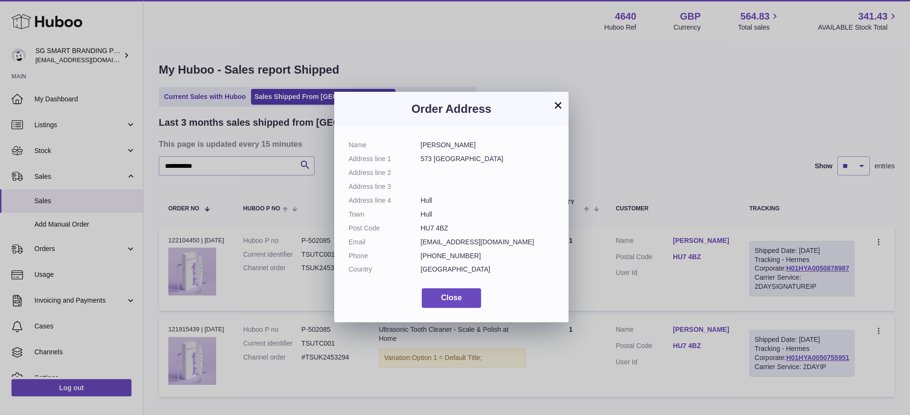 This screenshot has width=910, height=415. What do you see at coordinates (385, 145) in the screenshot?
I see `dt: Name` at bounding box center [385, 145].